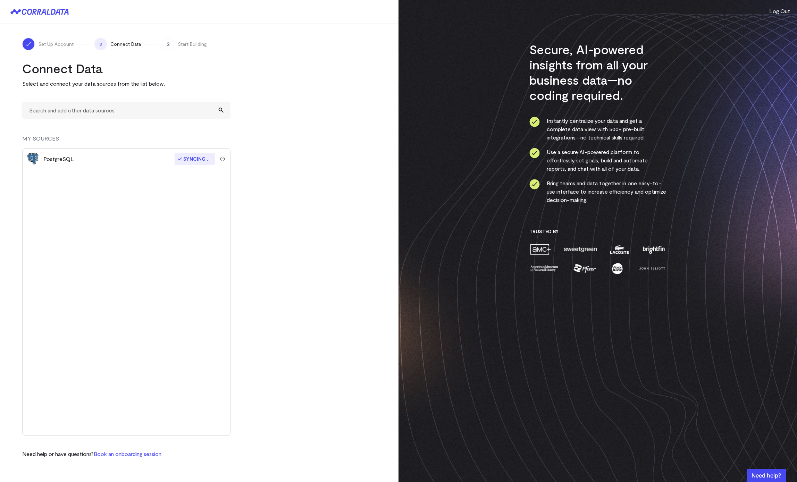  I want to click on p: Need help or have questions?, so click(92, 454).